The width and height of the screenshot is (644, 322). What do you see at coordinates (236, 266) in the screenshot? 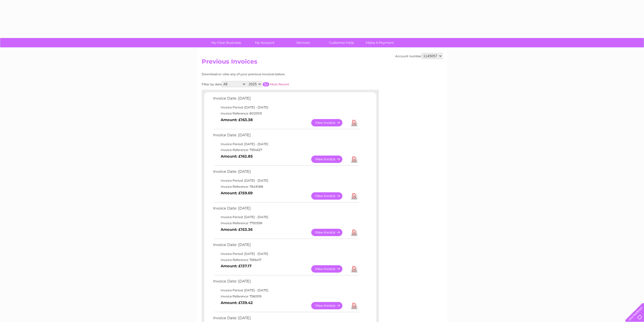
I see `b: Amount: £137.17` at bounding box center [236, 266].